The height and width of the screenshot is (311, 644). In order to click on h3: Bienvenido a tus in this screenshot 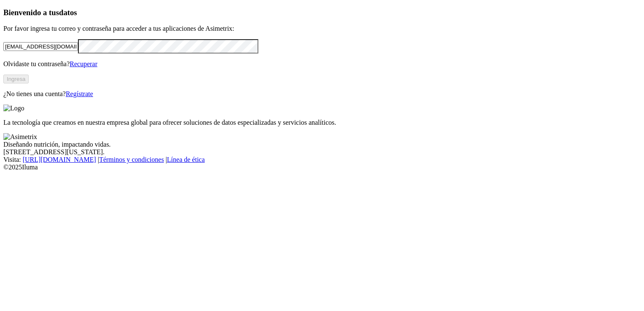, I will do `click(322, 13)`.